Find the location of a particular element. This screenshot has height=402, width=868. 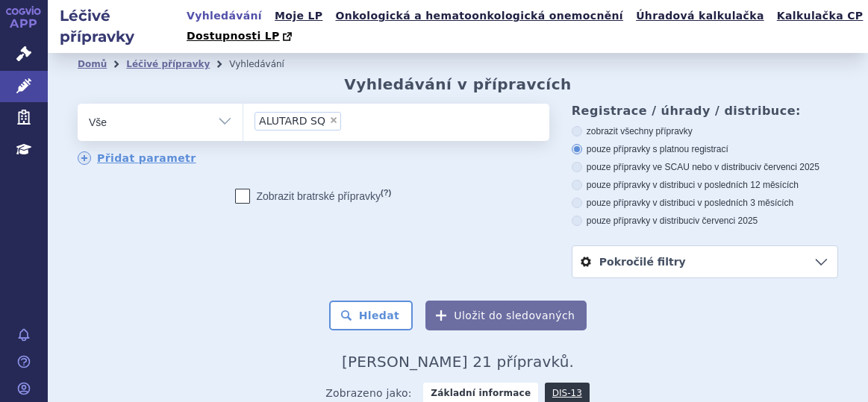

a: Přidat parametr is located at coordinates (137, 159).